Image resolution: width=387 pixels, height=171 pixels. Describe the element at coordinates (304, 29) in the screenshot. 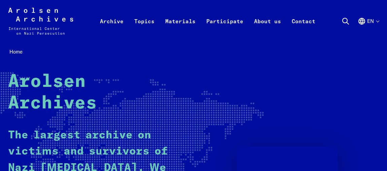

I see `a: Contact` at that location.